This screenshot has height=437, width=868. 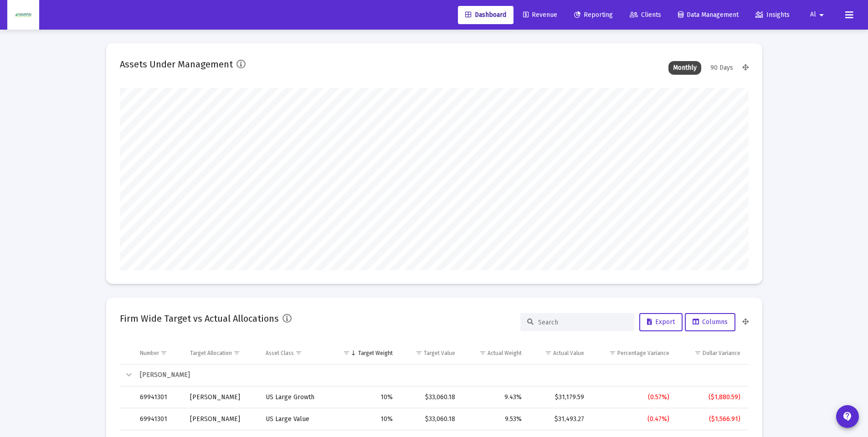 What do you see at coordinates (708, 15) in the screenshot?
I see `span: Data Management` at bounding box center [708, 15].